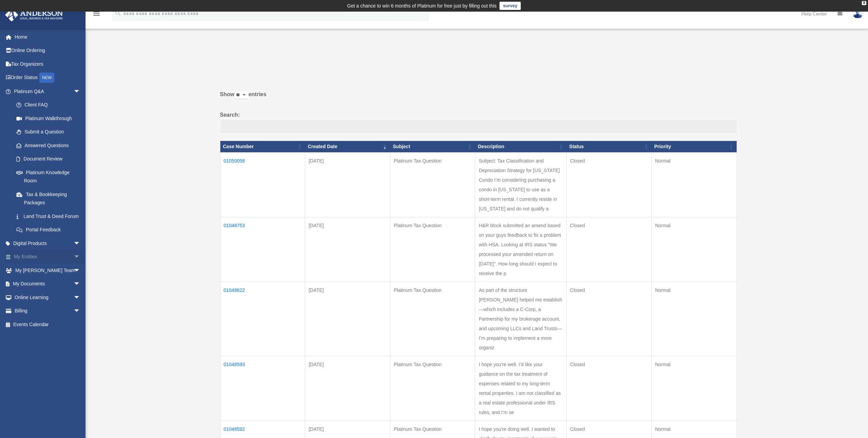 The height and width of the screenshot is (438, 868). What do you see at coordinates (47, 244) in the screenshot?
I see `a: Digital Productsarrow_drop_down` at bounding box center [47, 244].